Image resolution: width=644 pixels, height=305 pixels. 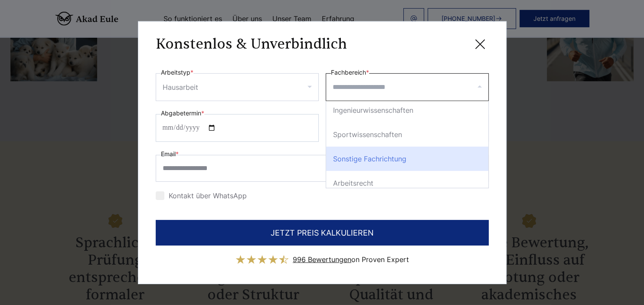 I want to click on div: on Proven Expert, so click(x=350, y=260).